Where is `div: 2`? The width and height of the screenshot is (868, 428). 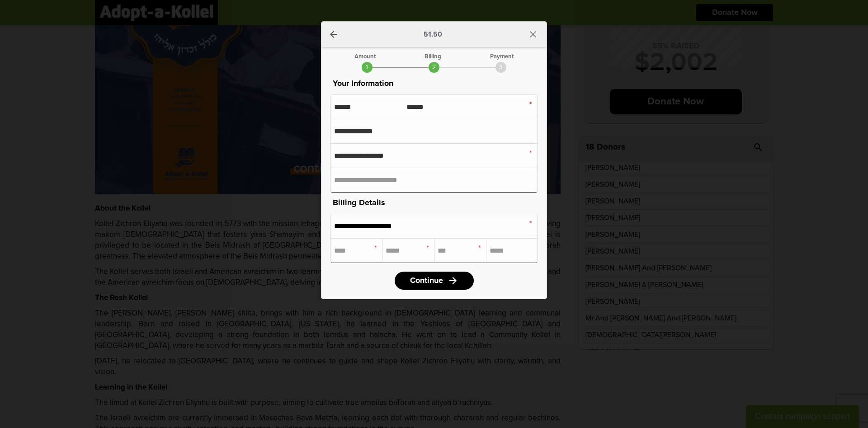 div: 2 is located at coordinates (434, 67).